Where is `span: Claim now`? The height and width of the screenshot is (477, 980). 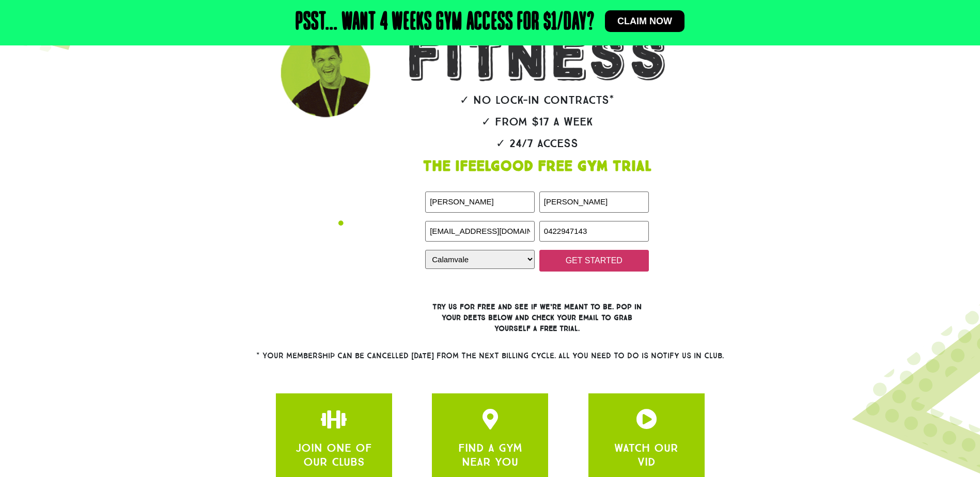 span: Claim now is located at coordinates (645, 21).